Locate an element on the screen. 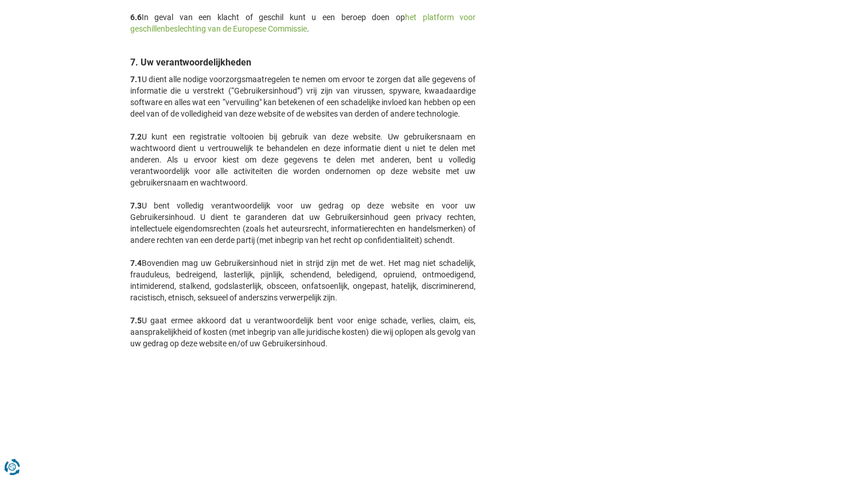 Image resolution: width=868 pixels, height=479 pixels. b: 7.3 is located at coordinates (136, 205).